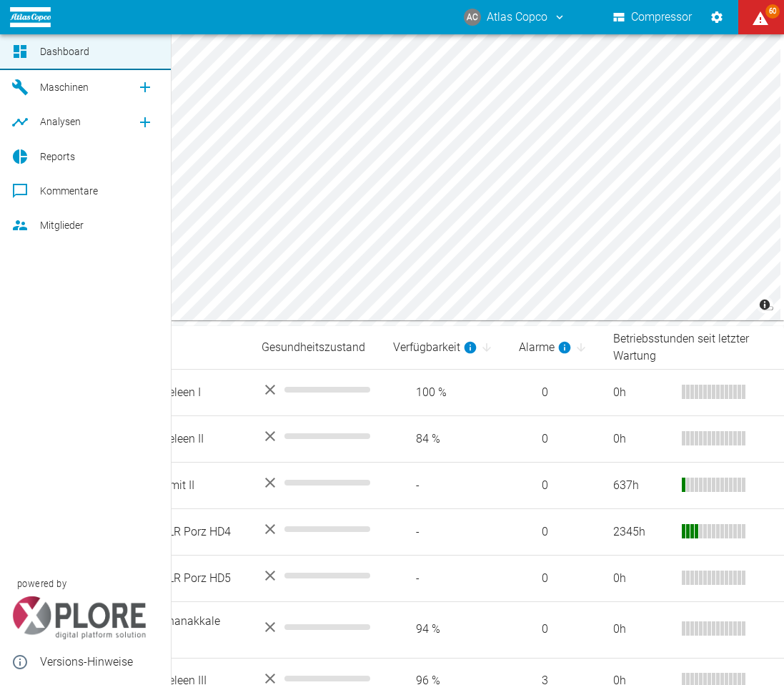  Describe the element at coordinates (717, 18) in the screenshot. I see `button: Einstellungen` at that location.